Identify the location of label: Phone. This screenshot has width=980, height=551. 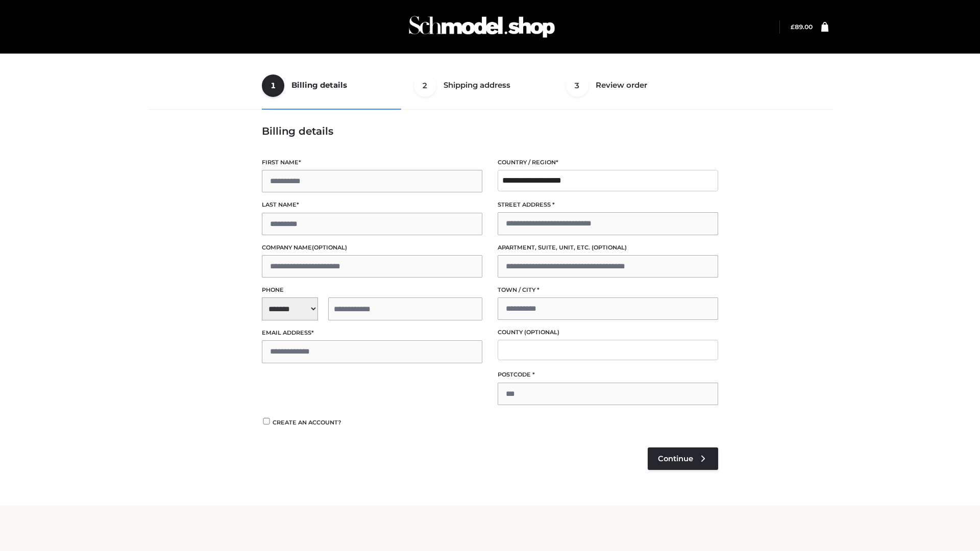
(372, 290).